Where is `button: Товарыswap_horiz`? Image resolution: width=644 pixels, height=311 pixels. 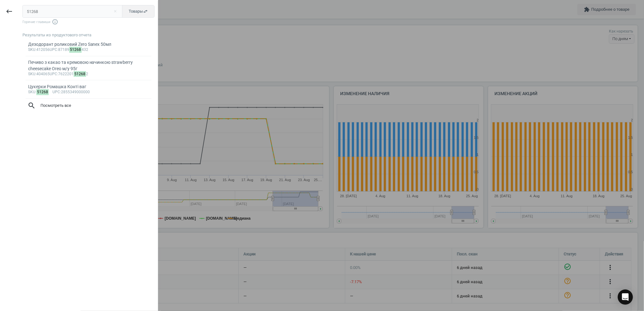 button: Товарыswap_horiz is located at coordinates (138, 11).